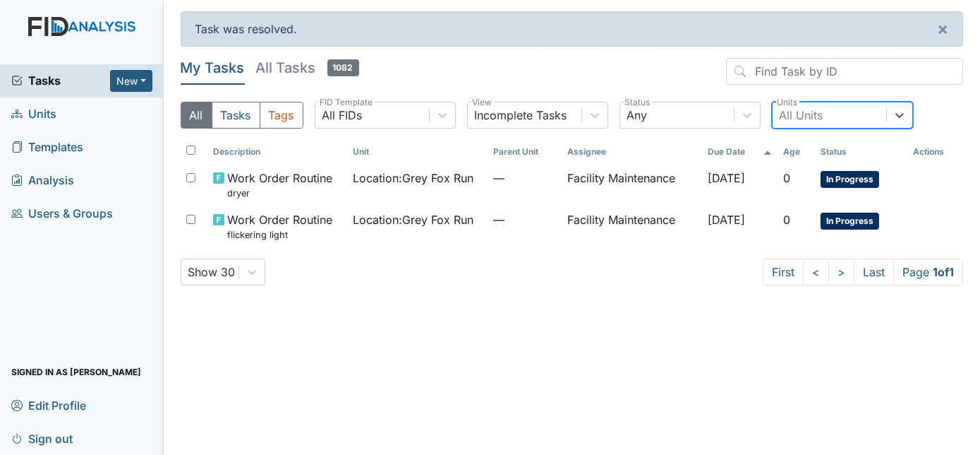 The image size is (980, 455). Describe the element at coordinates (49, 404) in the screenshot. I see `span: Edit Profile` at that location.